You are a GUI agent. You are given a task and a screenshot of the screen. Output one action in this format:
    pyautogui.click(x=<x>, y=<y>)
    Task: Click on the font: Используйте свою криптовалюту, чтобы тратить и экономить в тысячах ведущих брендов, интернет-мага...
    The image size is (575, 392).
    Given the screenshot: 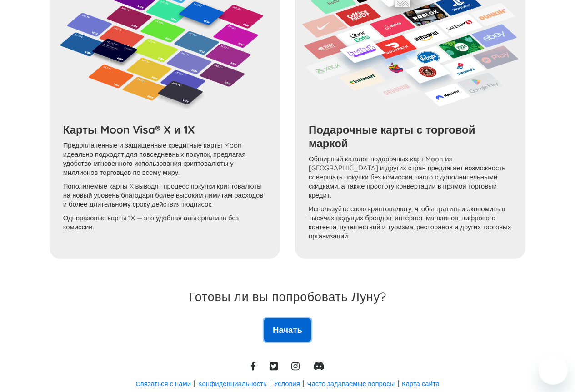 What is the action you would take?
    pyautogui.click(x=409, y=223)
    